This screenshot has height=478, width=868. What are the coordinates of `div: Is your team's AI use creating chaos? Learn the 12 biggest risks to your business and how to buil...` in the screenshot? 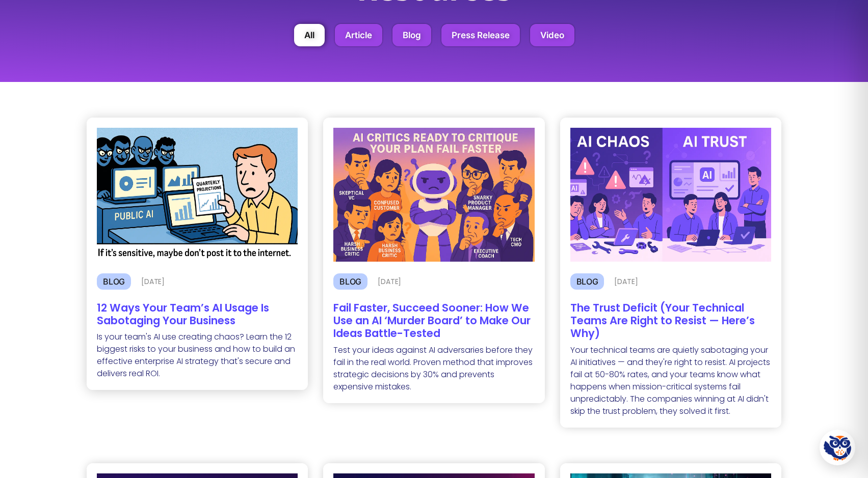 It's located at (197, 355).